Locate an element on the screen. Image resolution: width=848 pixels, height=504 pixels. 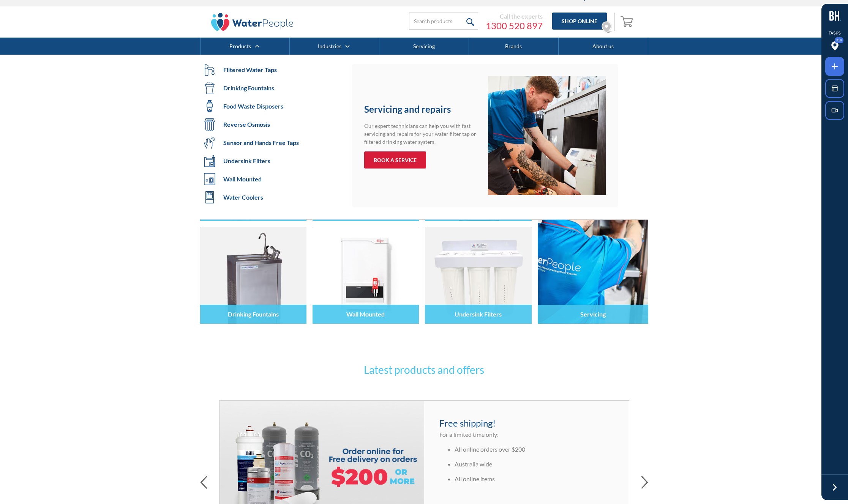
img: shopping cart is located at coordinates (628, 22).